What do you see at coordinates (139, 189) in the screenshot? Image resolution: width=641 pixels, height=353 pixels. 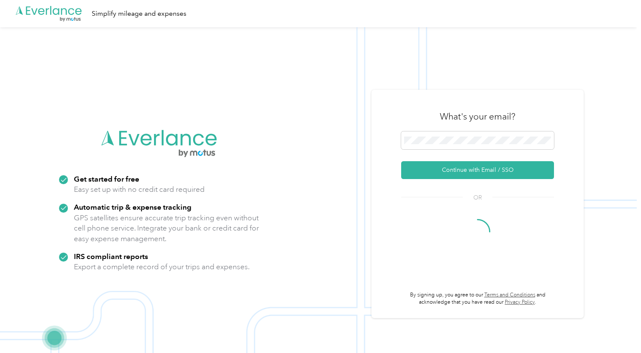 I see `p: Easy set up with no credit card required` at bounding box center [139, 189].